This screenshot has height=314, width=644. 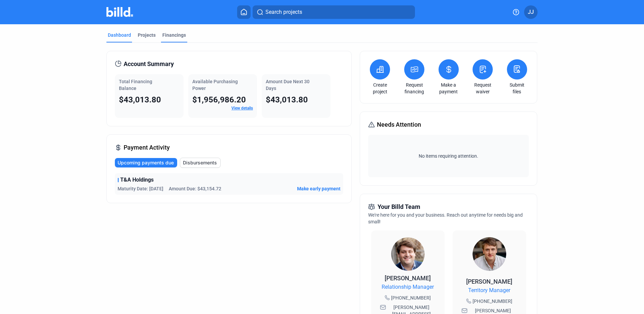 I want to click on span: Upcoming payments due, so click(x=145, y=162).